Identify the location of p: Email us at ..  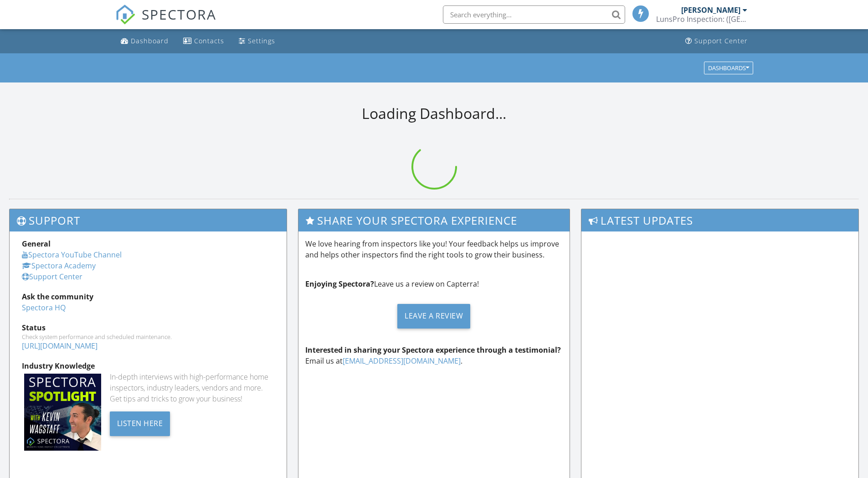
(434, 355).